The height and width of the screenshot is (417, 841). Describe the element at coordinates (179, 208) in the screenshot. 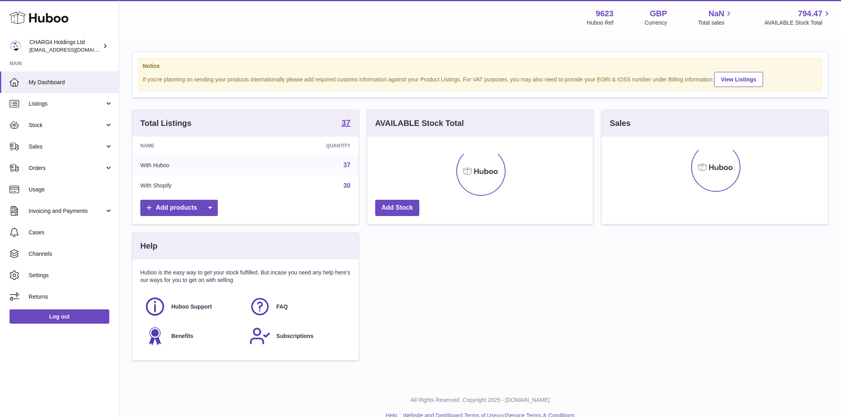

I see `a: Add products` at that location.